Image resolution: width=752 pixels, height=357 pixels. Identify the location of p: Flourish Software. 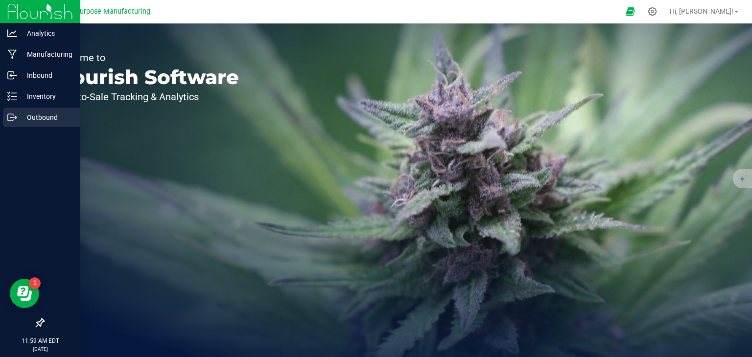
(146, 77).